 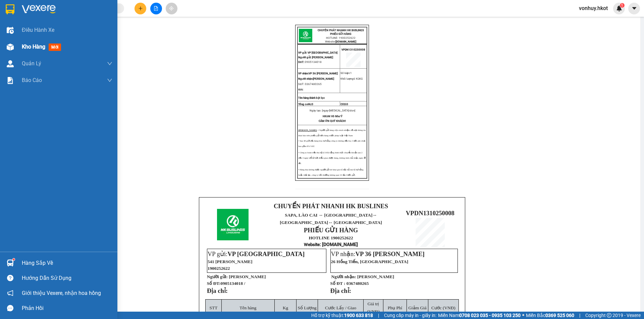 What do you see at coordinates (634, 8) in the screenshot?
I see `span: caret-down` at bounding box center [634, 8].